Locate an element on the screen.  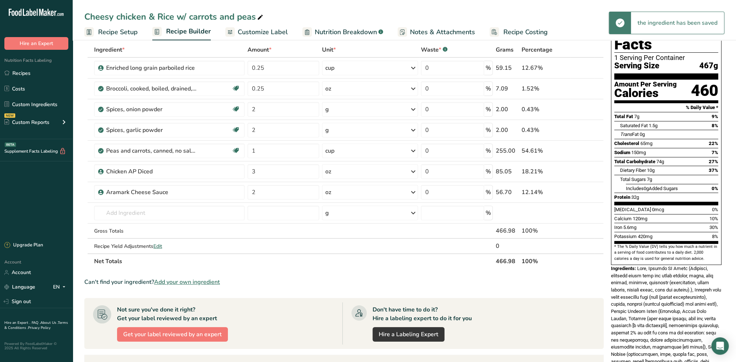
span: Includes Added Sugars is located at coordinates (652, 188).